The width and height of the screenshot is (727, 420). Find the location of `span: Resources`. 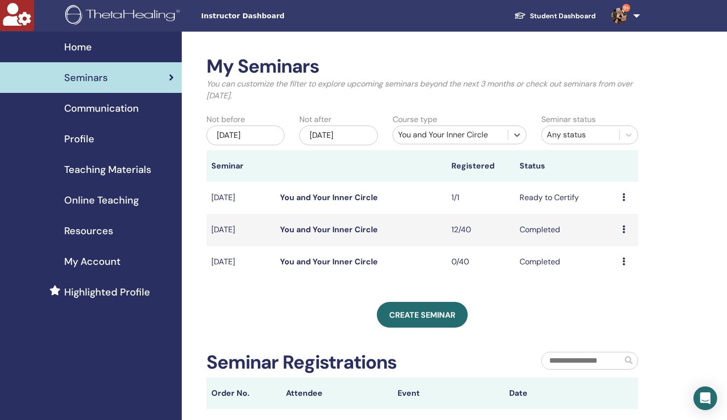

span: Resources is located at coordinates (88, 231).